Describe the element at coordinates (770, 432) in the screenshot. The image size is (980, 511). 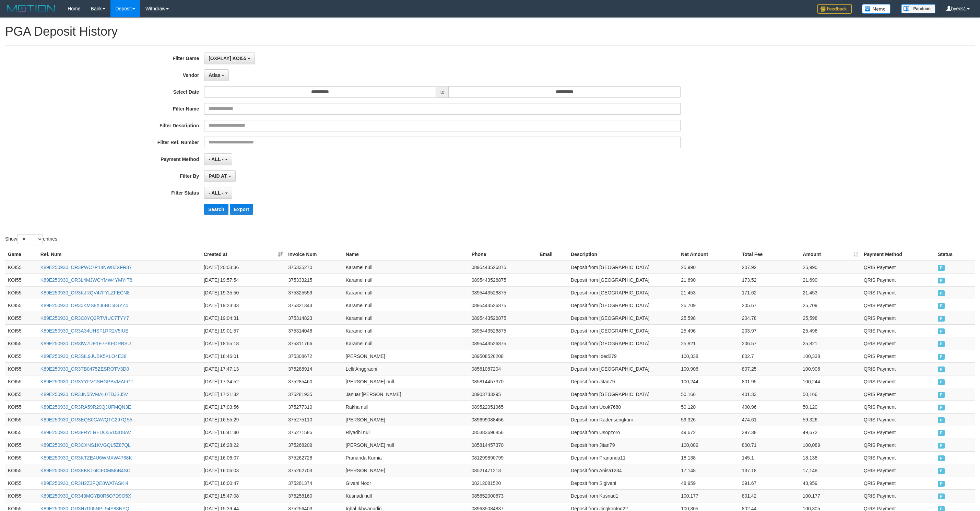
I see `td: 397.38` at that location.